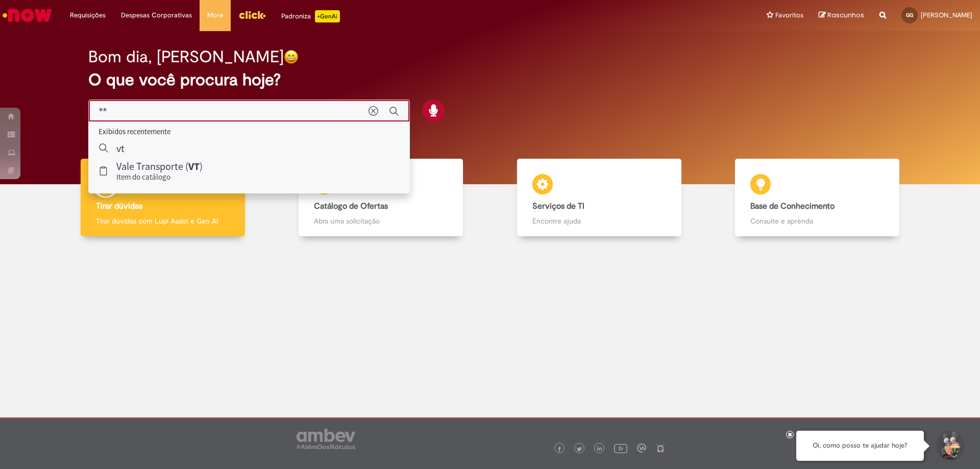 Image resolution: width=980 pixels, height=469 pixels. Describe the element at coordinates (381, 198) in the screenshot. I see `a: Catálogo de Ofertas Abra uma solicitação` at that location.